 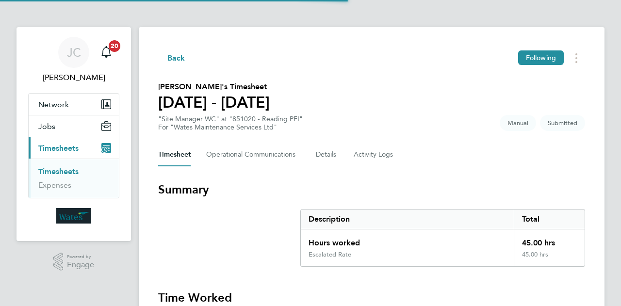 I want to click on button: Jobs, so click(x=74, y=126).